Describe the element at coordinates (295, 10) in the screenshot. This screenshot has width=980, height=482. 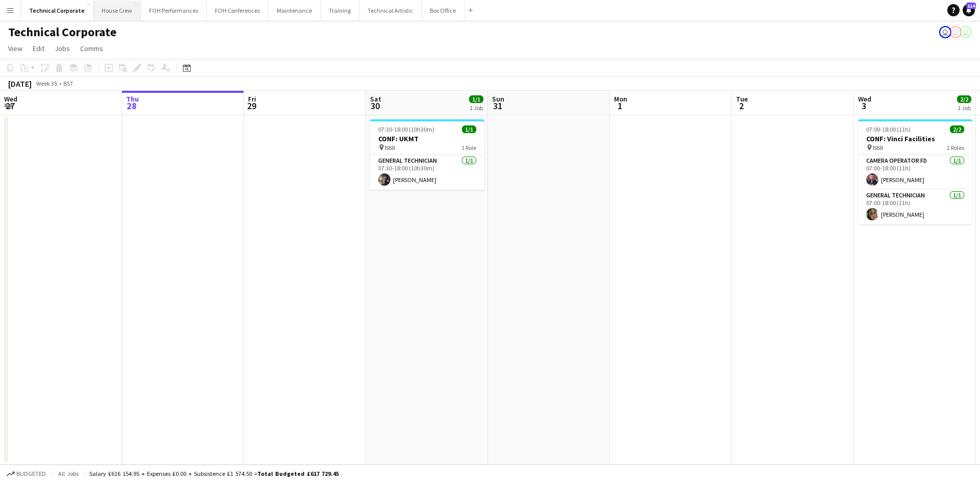
I see `button: Maintenance` at that location.